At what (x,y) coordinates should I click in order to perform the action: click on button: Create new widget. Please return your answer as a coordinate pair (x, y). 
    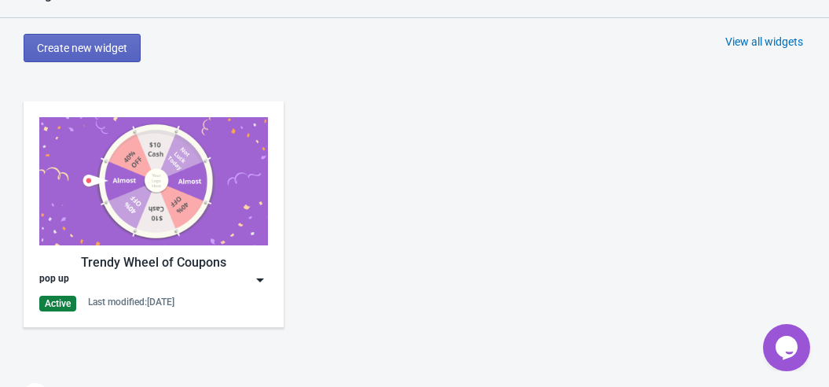
    Looking at the image, I should click on (82, 48).